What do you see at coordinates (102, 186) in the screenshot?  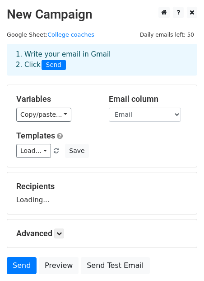 I see `h5: Recipients` at bounding box center [102, 186].